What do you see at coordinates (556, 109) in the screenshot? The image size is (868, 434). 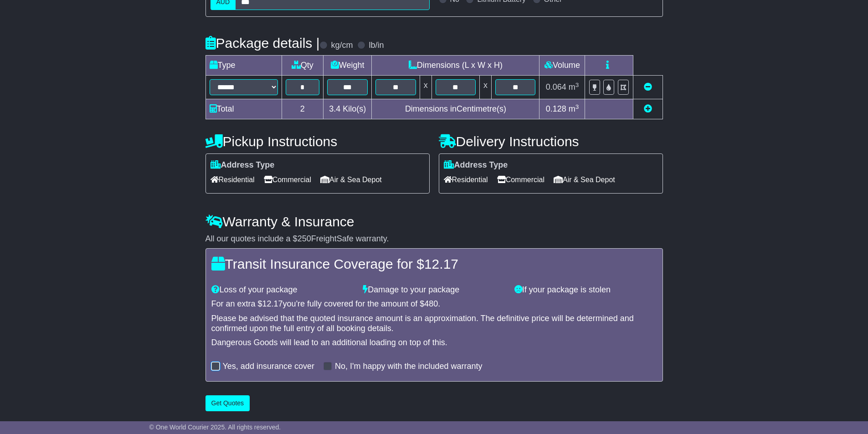 I see `span: 0.128` at bounding box center [556, 109].